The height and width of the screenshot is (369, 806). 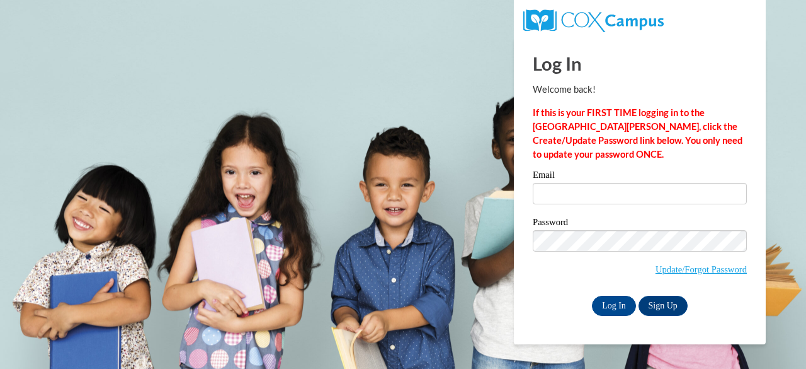 I want to click on p: Welcome back!, so click(x=640, y=89).